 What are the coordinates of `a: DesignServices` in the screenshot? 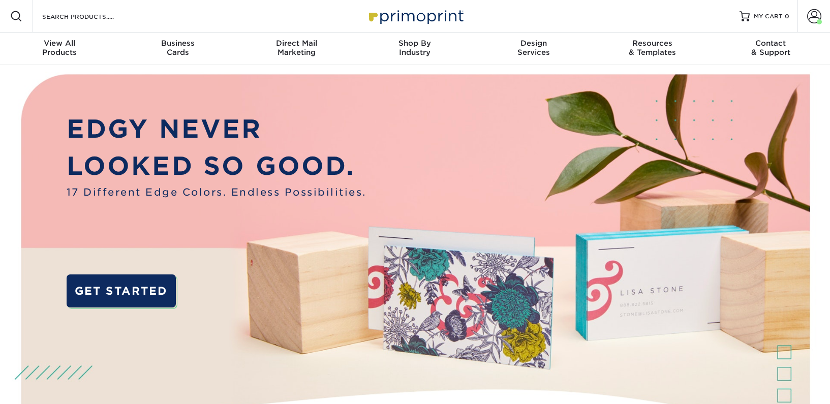 It's located at (533, 49).